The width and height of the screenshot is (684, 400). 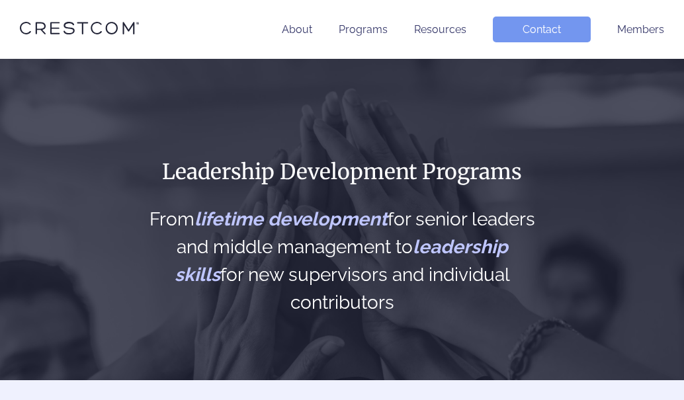 What do you see at coordinates (291, 219) in the screenshot?
I see `span: lifetime development` at bounding box center [291, 219].